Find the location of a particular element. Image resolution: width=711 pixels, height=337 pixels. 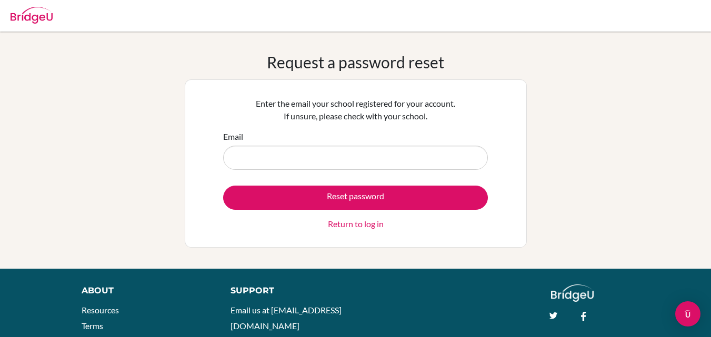

div: Support is located at coordinates (288, 291).